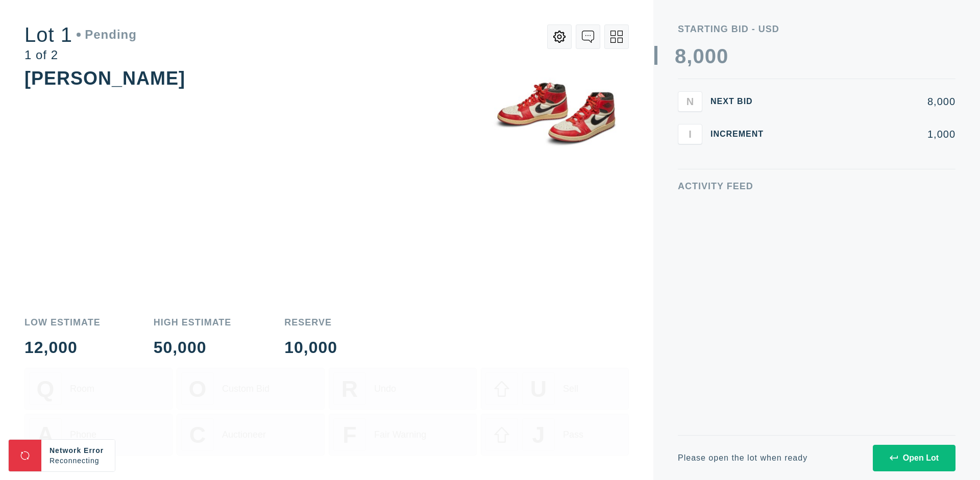 The height and width of the screenshot is (480, 980). What do you see at coordinates (817, 187) in the screenshot?
I see `div: Activity Feed` at bounding box center [817, 187].